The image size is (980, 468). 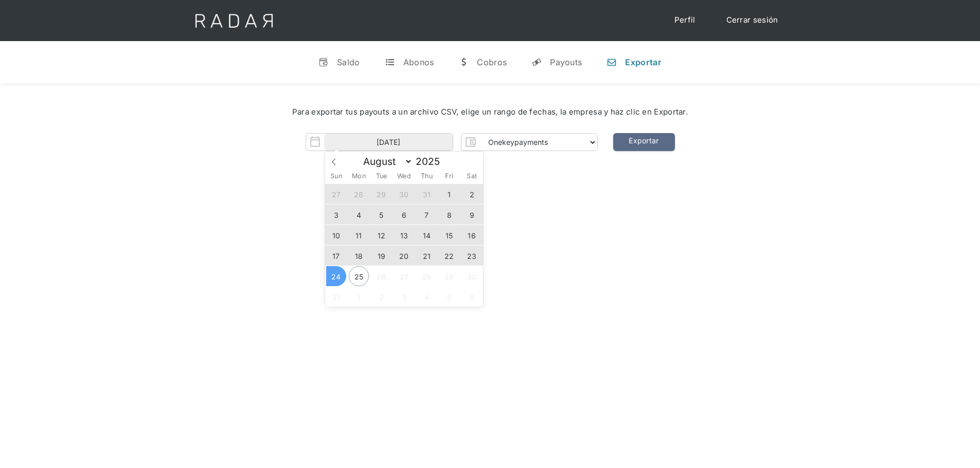 What do you see at coordinates (431, 161) in the screenshot?
I see `input: Year` at bounding box center [431, 161].